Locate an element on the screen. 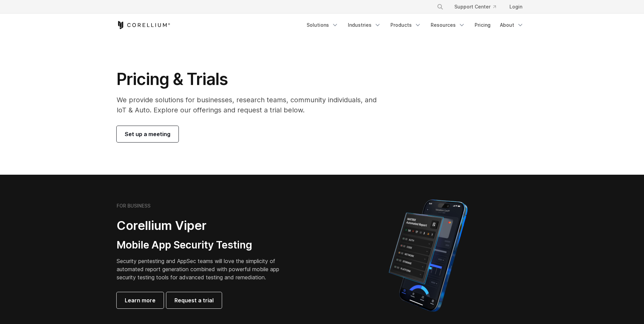 This screenshot has height=324, width=644. h3: Mobile App Security Testing is located at coordinates (203, 245).